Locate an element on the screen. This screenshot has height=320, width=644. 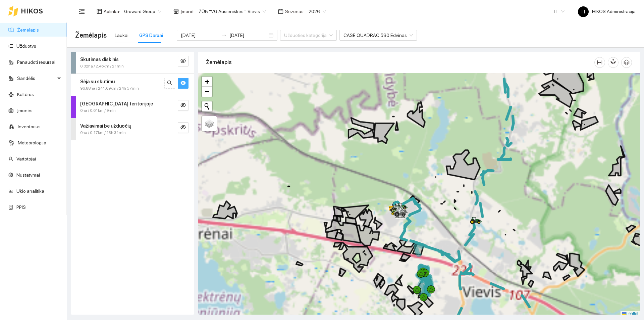
span: ŽŪB "VG Ausieniškės " Vievis is located at coordinates (232, 11).